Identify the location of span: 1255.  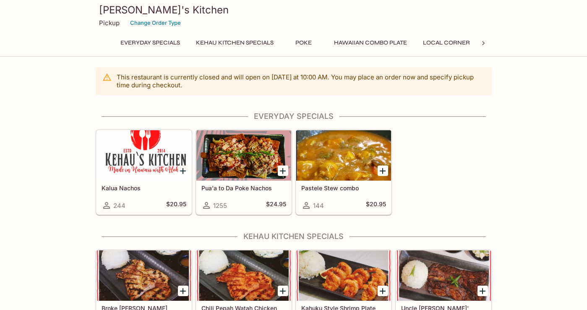
(220, 205).